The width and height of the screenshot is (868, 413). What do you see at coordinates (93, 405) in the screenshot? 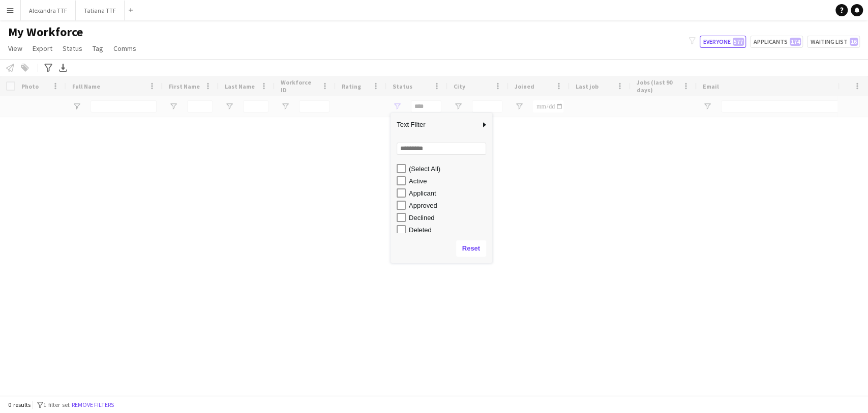
I see `button: Remove filters` at bounding box center [93, 405].